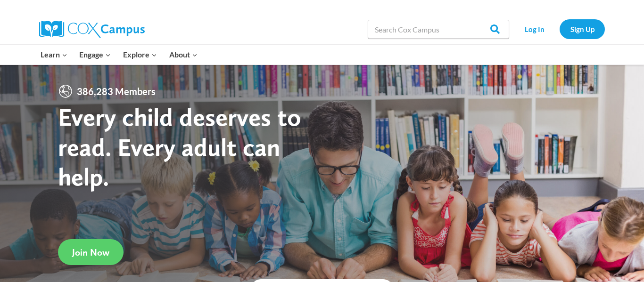 The height and width of the screenshot is (282, 644). What do you see at coordinates (95, 55) in the screenshot?
I see `span: Engage` at bounding box center [95, 55].